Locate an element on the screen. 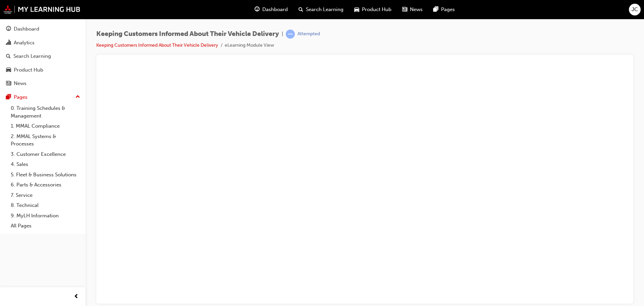  span: Product Hub is located at coordinates (377, 9).